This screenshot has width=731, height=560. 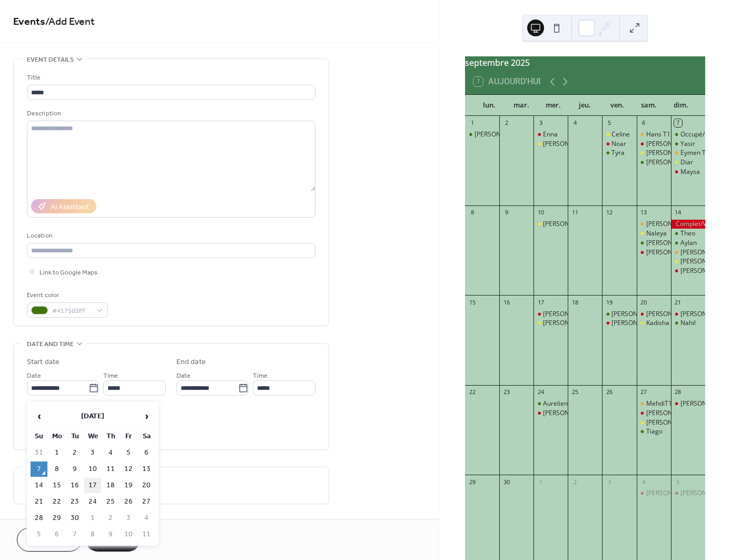 I want to click on div: 2, so click(x=506, y=123).